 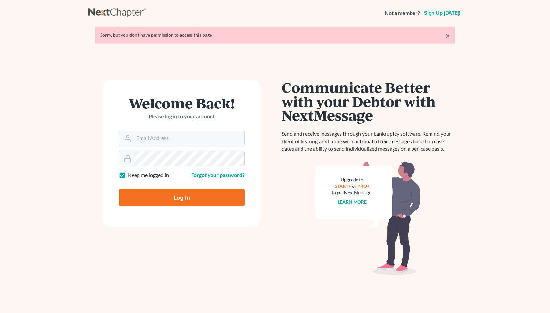 What do you see at coordinates (354, 186) in the screenshot?
I see `span: or` at bounding box center [354, 186].